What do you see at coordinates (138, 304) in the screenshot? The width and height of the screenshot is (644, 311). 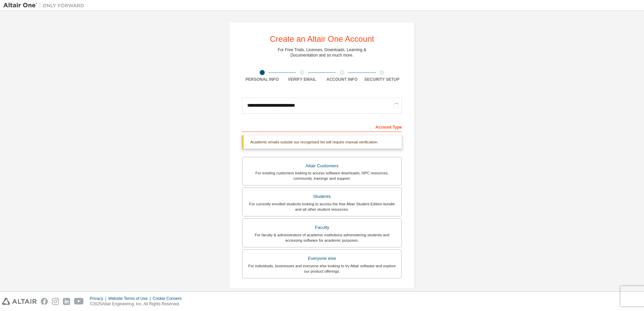 I see `p: © 2025 Altair Engineering, Inc. All Rights Reserved.` at bounding box center [138, 304].